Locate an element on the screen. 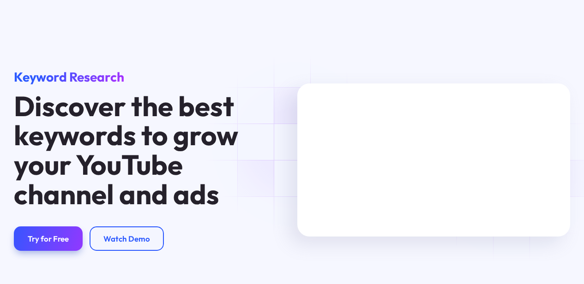 This screenshot has height=284, width=584. div: Watch Demo is located at coordinates (126, 239).